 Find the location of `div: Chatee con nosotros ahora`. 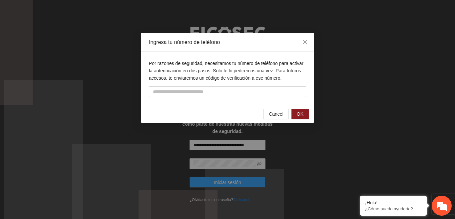

div: Chatee con nosotros ahora is located at coordinates (73, 38).